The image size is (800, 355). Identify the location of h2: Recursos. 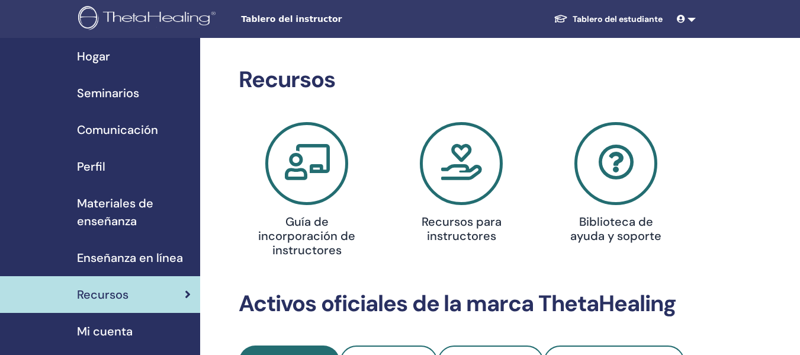
(462, 80).